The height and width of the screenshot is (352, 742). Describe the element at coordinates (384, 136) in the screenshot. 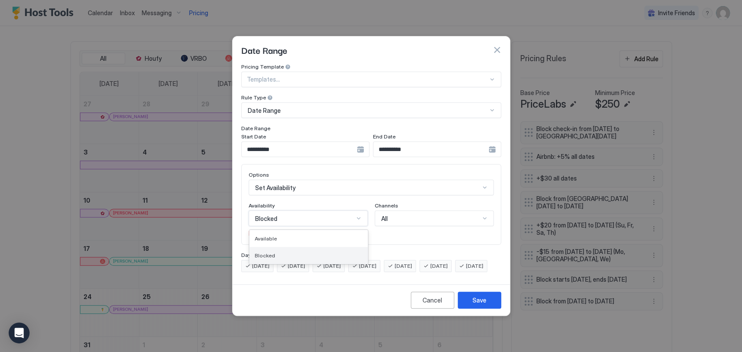

I see `span: End Date` at that location.